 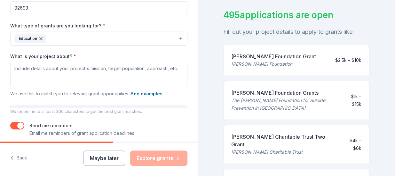 I want to click on div: Education, so click(x=30, y=39).